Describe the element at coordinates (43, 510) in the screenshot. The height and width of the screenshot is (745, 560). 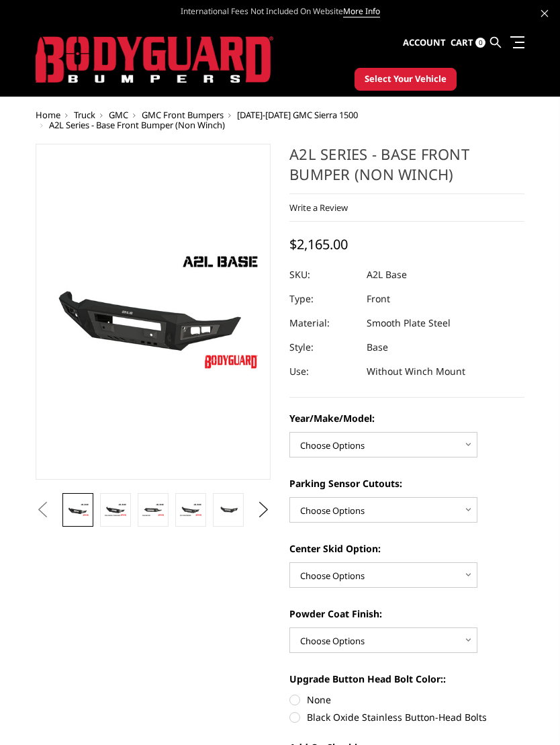
I see `button: Previous` at that location.